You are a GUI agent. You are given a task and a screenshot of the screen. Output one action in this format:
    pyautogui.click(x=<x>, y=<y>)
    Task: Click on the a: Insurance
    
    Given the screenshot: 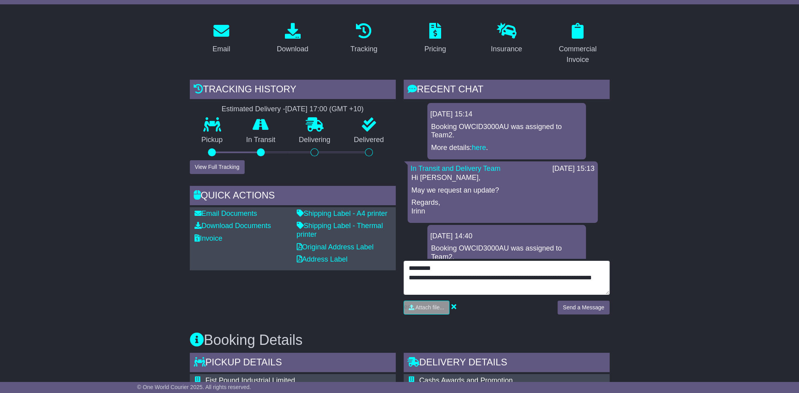 What is the action you would take?
    pyautogui.click(x=506, y=39)
    